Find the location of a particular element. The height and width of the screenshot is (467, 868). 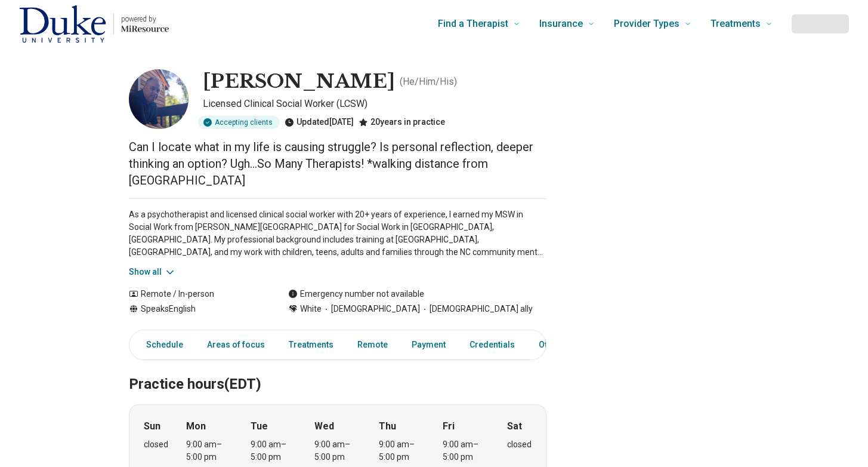

strong: Fri is located at coordinates (449, 426).